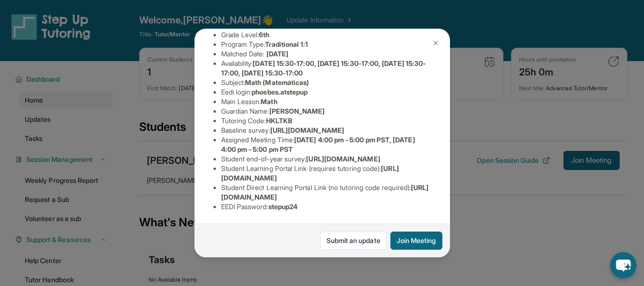  What do you see at coordinates (326, 173) in the screenshot?
I see `li: Student Learning Portal Link (requires tutoring code) :` at bounding box center [326, 173].